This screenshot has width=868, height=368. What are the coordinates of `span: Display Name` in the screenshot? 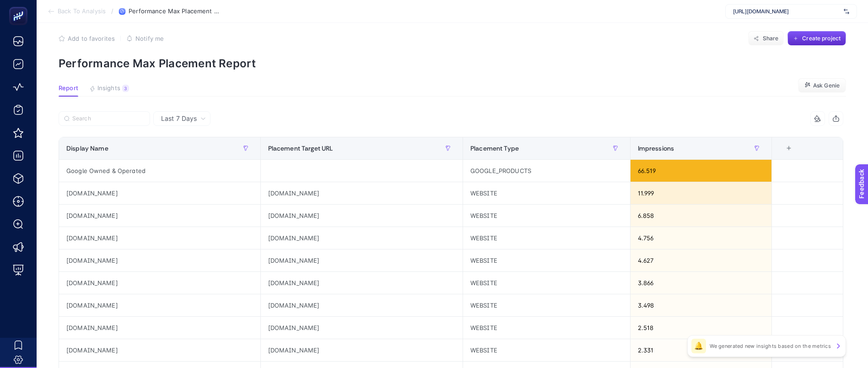 It's located at (88, 148).